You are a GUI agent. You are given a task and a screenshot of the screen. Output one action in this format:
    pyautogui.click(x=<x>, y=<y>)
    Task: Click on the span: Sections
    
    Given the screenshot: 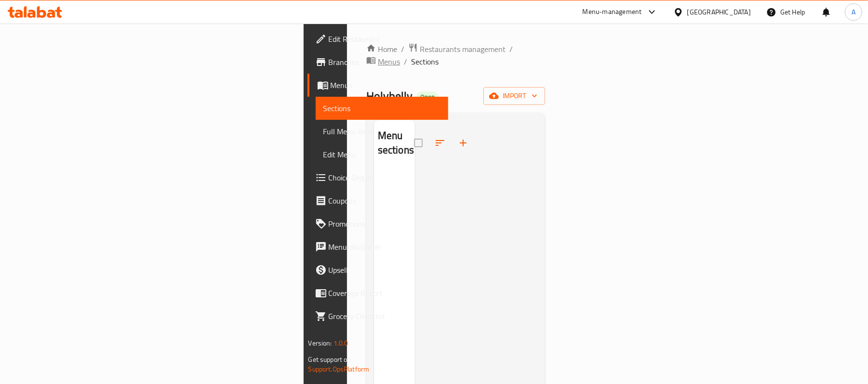 What is the action you would take?
    pyautogui.click(x=382, y=108)
    